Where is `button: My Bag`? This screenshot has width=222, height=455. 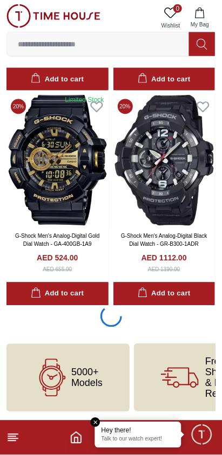 button: My Bag is located at coordinates (200, 18).